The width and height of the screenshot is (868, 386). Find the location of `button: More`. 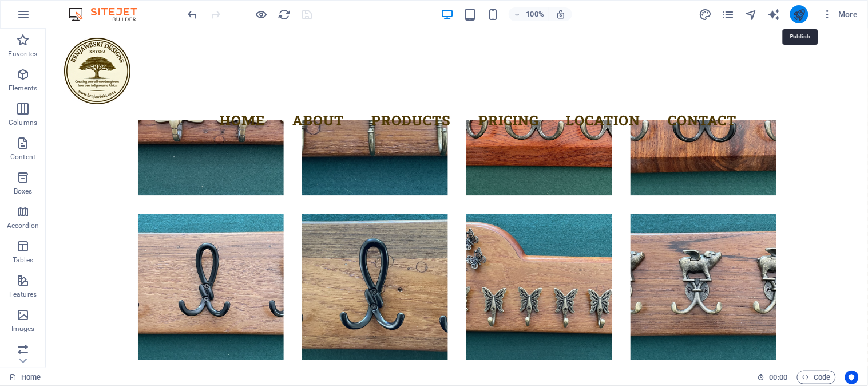

button: More is located at coordinates (839, 14).